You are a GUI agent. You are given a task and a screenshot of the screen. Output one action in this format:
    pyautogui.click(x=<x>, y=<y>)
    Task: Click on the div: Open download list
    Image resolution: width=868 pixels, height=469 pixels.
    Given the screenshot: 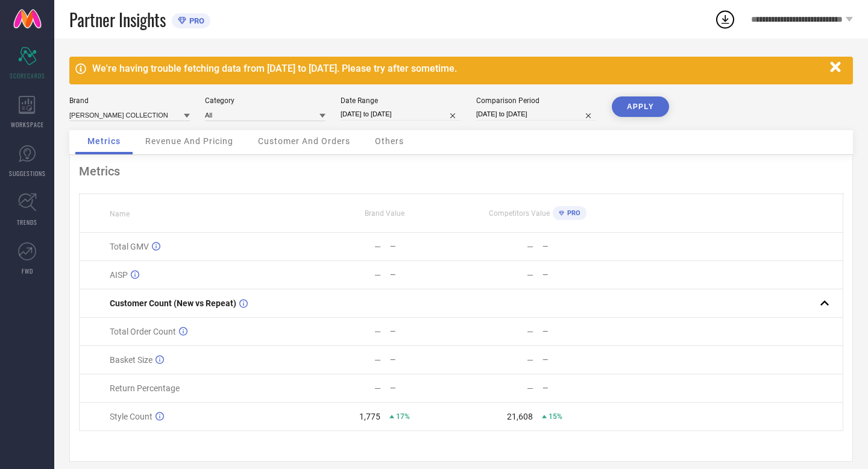 What is the action you would take?
    pyautogui.click(x=725, y=19)
    